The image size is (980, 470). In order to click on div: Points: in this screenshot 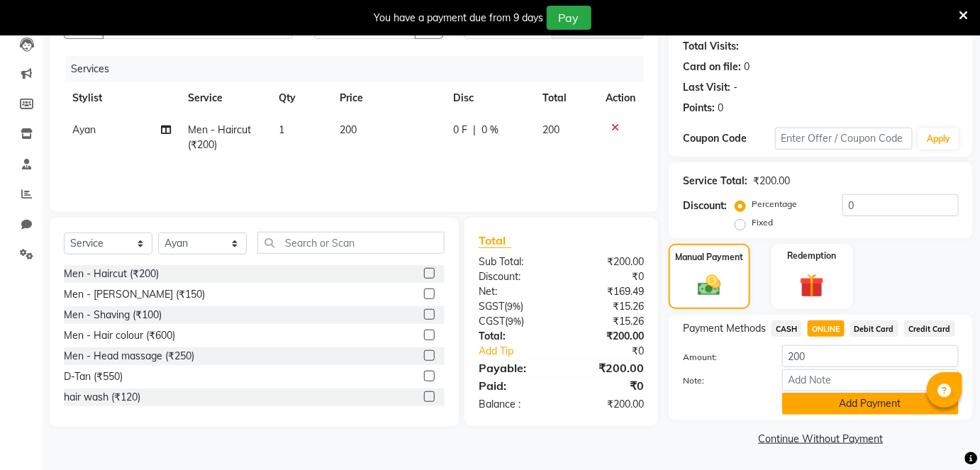, I will do `click(698, 108)`.